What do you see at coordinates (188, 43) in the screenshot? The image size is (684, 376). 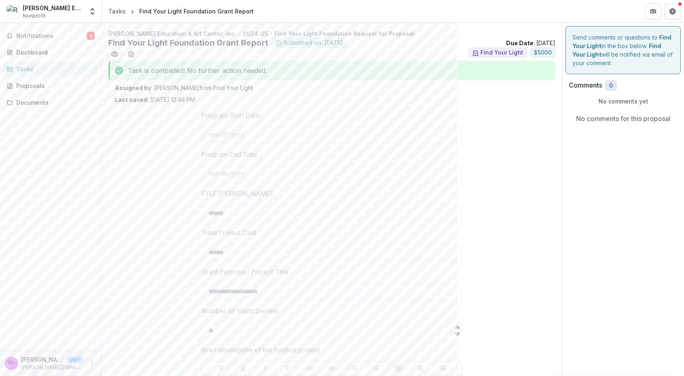 I see `h2: Find Your Light Foundation Grant Report` at bounding box center [188, 43].